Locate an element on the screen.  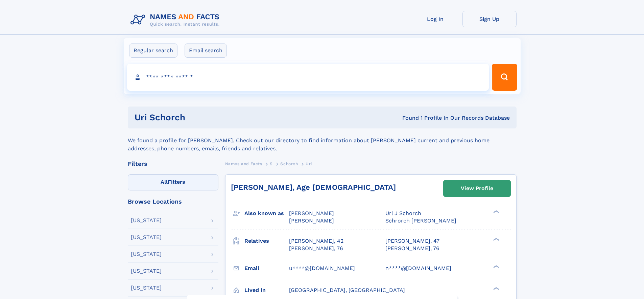
div: Browse Locations is located at coordinates (173, 202).